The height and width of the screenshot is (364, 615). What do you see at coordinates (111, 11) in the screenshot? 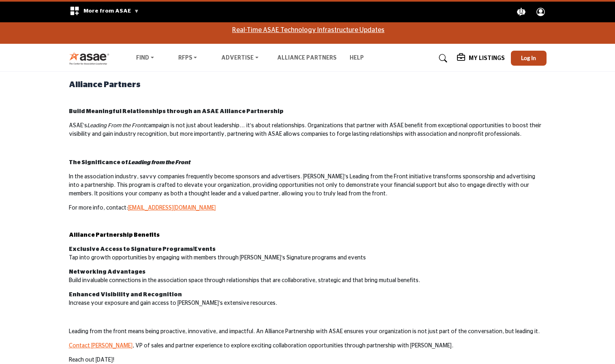
I see `span: More from ASAE` at bounding box center [111, 11].